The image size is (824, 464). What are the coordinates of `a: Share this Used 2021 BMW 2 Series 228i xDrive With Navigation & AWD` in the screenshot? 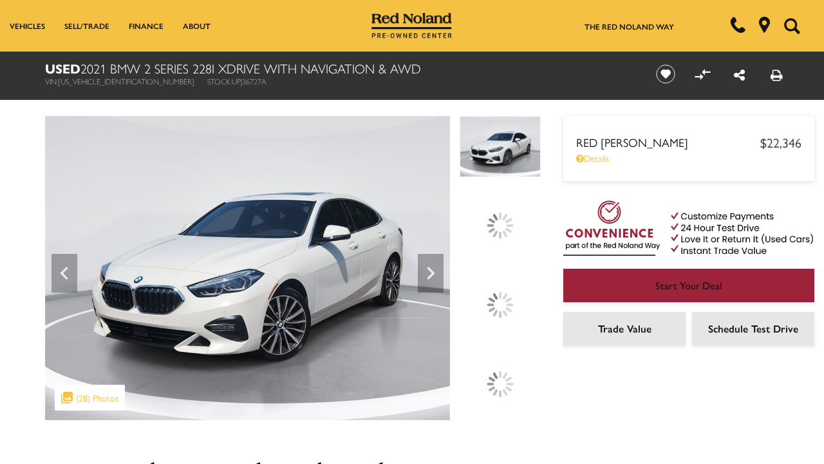 It's located at (739, 74).